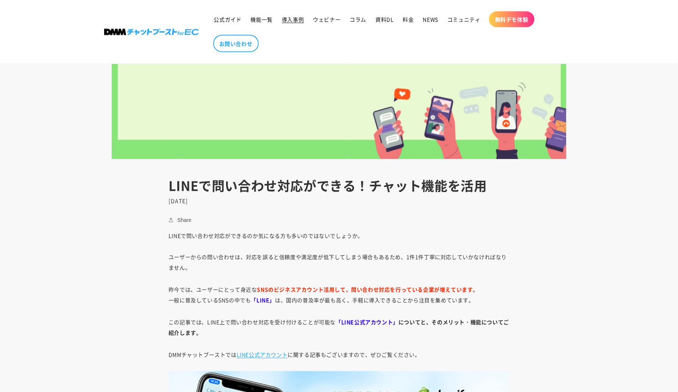 The width and height of the screenshot is (678, 392). I want to click on a: 公式ガイド, so click(228, 19).